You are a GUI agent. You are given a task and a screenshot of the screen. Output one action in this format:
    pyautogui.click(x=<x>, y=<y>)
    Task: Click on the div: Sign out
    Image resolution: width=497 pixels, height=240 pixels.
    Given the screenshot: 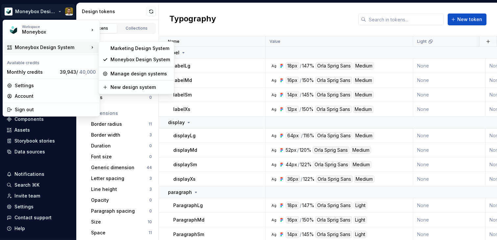 What is the action you would take?
    pyautogui.click(x=55, y=109)
    